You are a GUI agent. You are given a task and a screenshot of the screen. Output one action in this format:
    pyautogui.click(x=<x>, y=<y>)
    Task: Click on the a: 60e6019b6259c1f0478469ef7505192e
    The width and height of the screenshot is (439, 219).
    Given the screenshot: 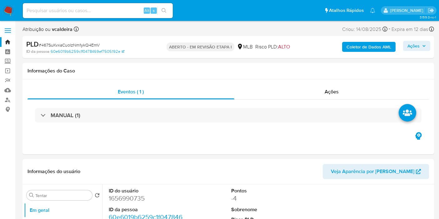 What is the action you would take?
    pyautogui.click(x=88, y=52)
    